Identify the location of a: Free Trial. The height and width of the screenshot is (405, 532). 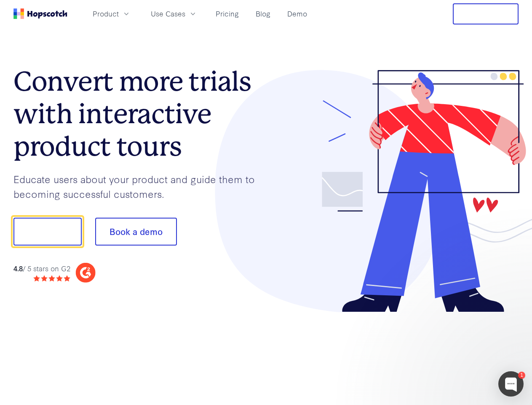
(486, 14).